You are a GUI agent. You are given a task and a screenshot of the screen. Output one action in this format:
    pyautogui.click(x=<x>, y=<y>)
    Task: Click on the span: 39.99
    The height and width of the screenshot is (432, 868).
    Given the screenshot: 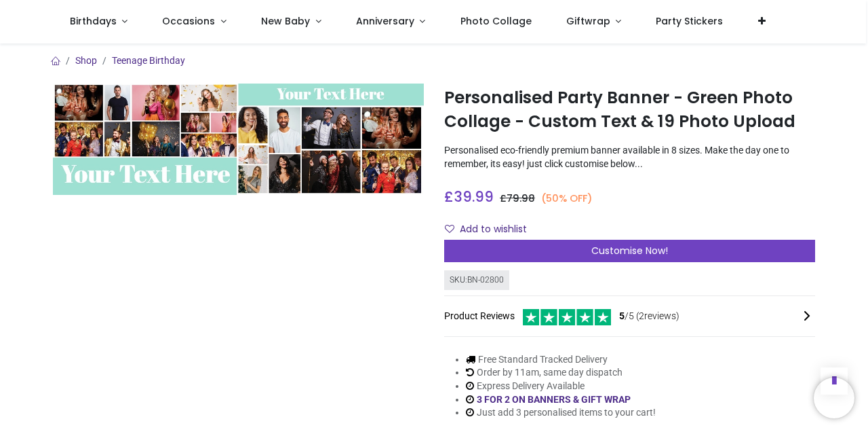 What is the action you would take?
    pyautogui.click(x=473, y=196)
    